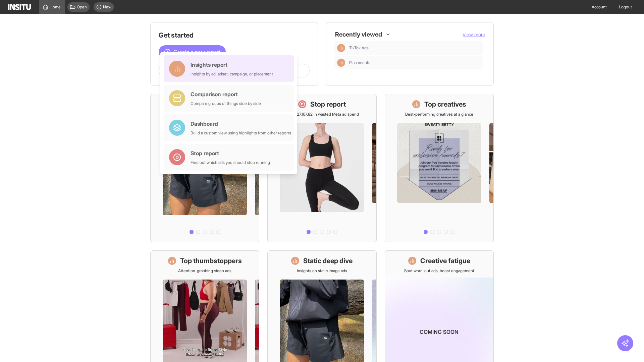  Describe the element at coordinates (211, 260) in the screenshot. I see `h1: Top thumbstoppers` at that location.